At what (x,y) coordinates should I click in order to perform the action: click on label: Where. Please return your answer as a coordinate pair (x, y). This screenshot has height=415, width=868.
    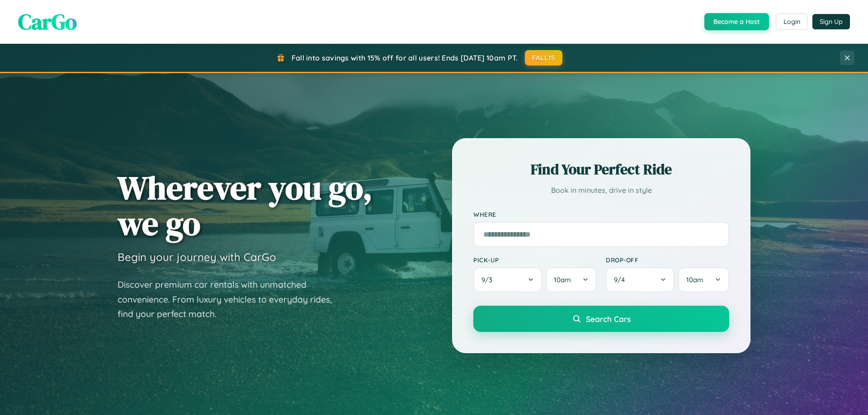
    Looking at the image, I should click on (601, 214).